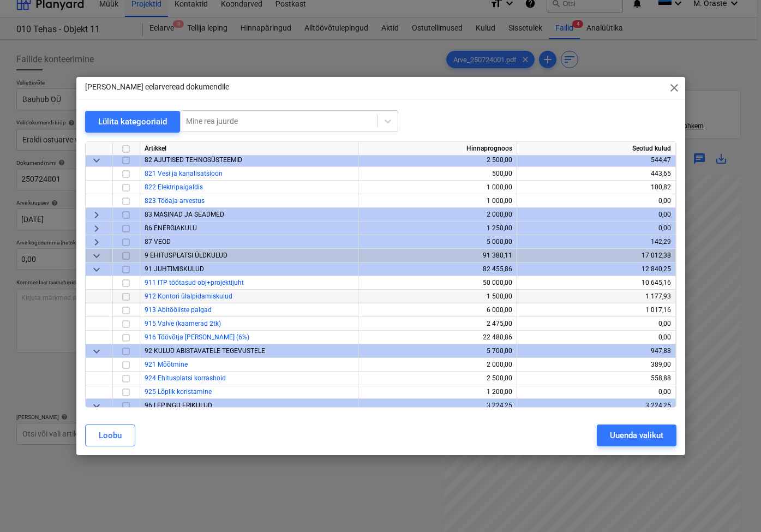 The height and width of the screenshot is (532, 761). Describe the element at coordinates (185, 378) in the screenshot. I see `span: 924 Ehitusplatsi korrashoid` at that location.